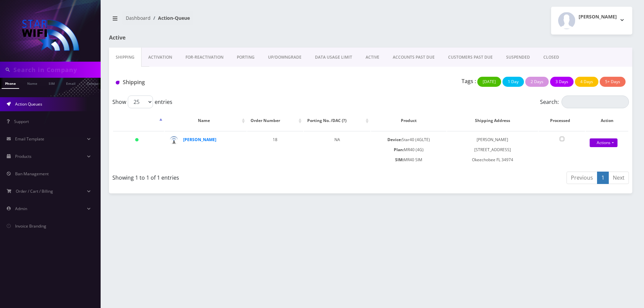 The image size is (644, 308). Describe the element at coordinates (138, 121) in the screenshot. I see `th: : activate to sort column descending` at that location.